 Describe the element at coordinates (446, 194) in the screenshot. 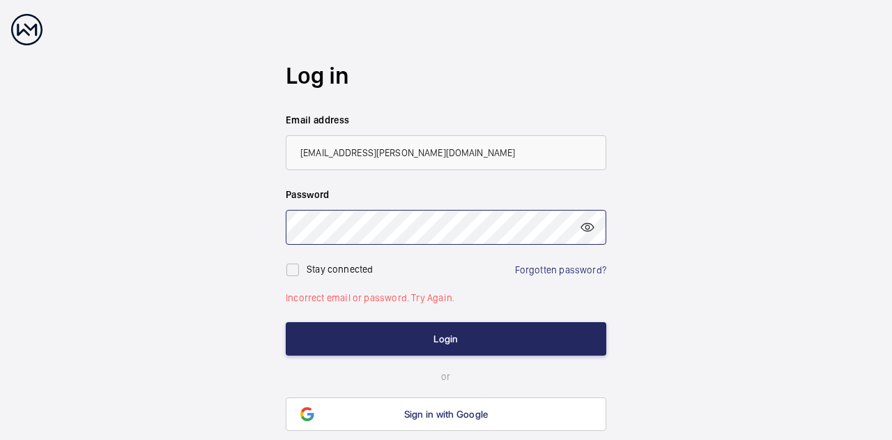

I see `label: Password` at that location.